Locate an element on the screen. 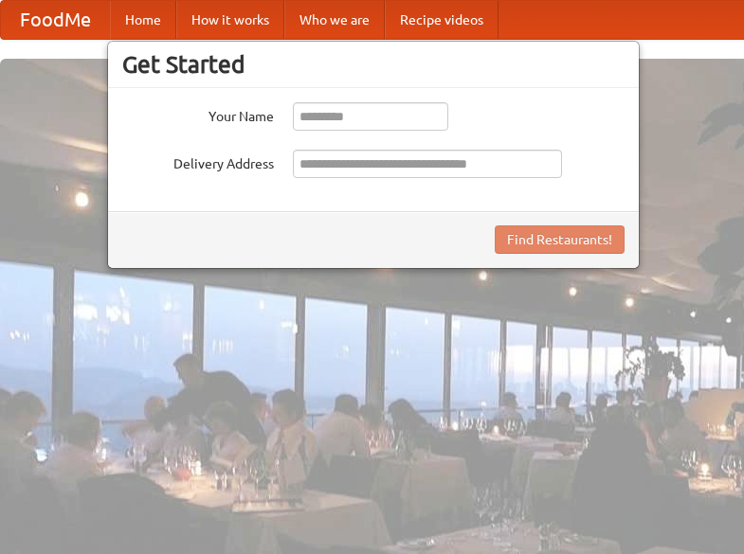  a: FoodMe is located at coordinates (55, 20).